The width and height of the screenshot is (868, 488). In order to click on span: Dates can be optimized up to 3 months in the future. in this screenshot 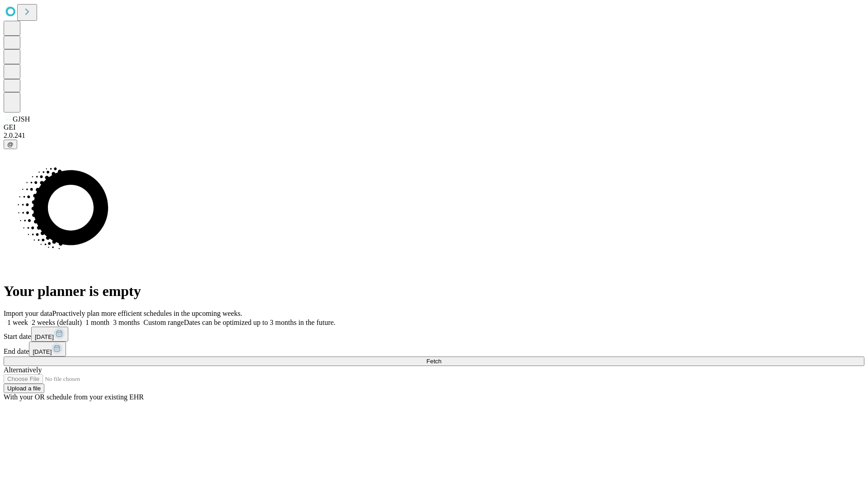, I will do `click(259, 322)`.